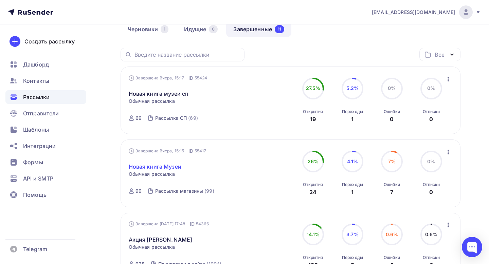 The width and height of the screenshot is (489, 264). I want to click on span: Формы, so click(33, 162).